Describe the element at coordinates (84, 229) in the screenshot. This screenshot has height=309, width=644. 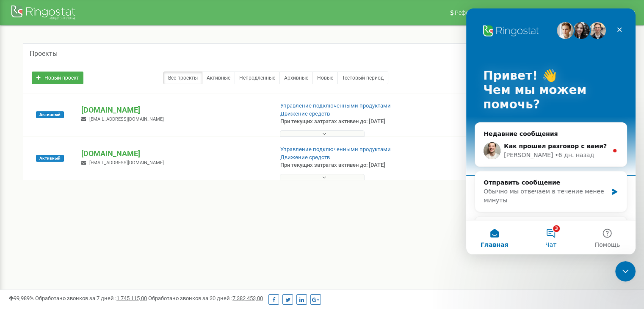
I see `button: Чат` at that location.